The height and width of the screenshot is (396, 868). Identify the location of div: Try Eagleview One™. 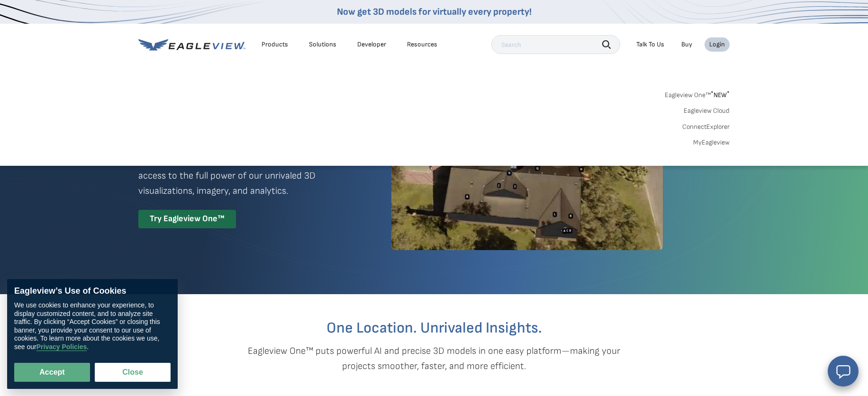
(187, 219).